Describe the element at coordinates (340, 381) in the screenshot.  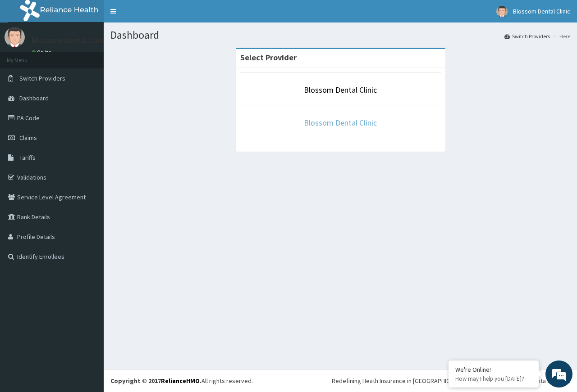
I see `footer: All rights reserved.` at that location.